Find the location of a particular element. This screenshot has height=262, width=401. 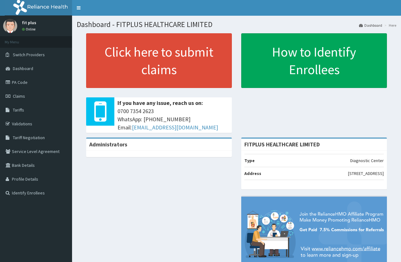

span: Dashboard is located at coordinates (23, 68).